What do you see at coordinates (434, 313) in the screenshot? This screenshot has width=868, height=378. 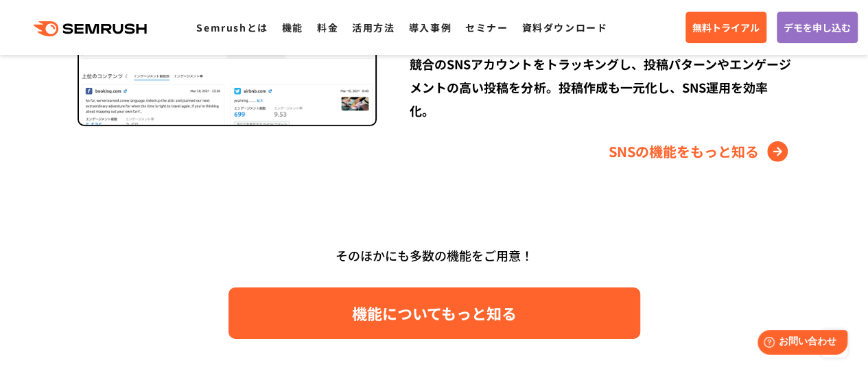 I see `a: 機能についてもっと知る` at bounding box center [434, 313].